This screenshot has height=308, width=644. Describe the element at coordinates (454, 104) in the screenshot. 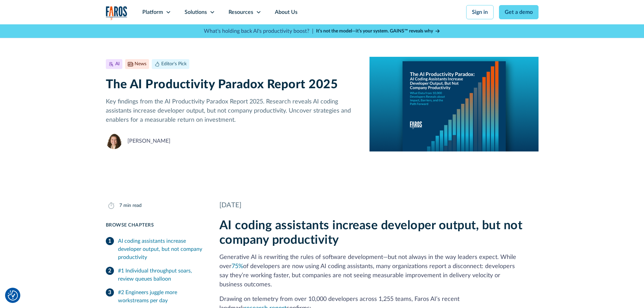

I see `img: A report cover on a blue background. The cover reads:The AI Productivity Paradox: AI Coding Assis...` at that location.